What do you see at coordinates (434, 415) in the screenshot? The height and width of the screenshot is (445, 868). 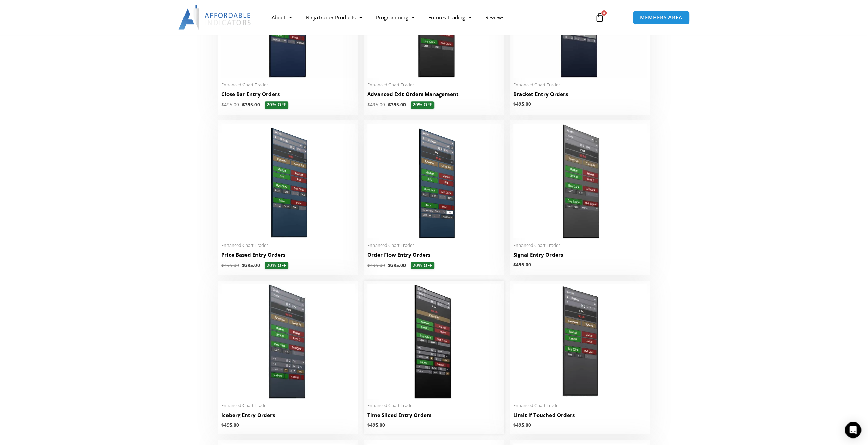 I see `h2: Time Sliced Entry Orders` at bounding box center [434, 415].